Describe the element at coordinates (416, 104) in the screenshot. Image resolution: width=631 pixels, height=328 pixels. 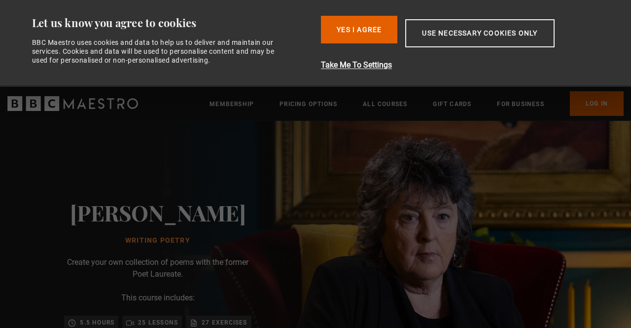
I see `nav: Primary` at that location.